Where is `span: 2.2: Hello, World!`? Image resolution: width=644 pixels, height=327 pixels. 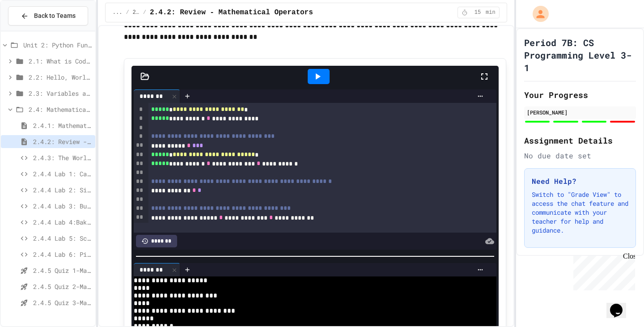 span: 2.2: Hello, World! is located at coordinates (60, 77).